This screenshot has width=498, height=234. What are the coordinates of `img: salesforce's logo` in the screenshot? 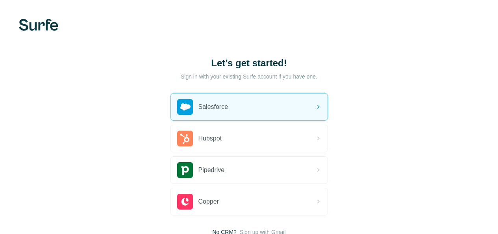 It's located at (185, 107).